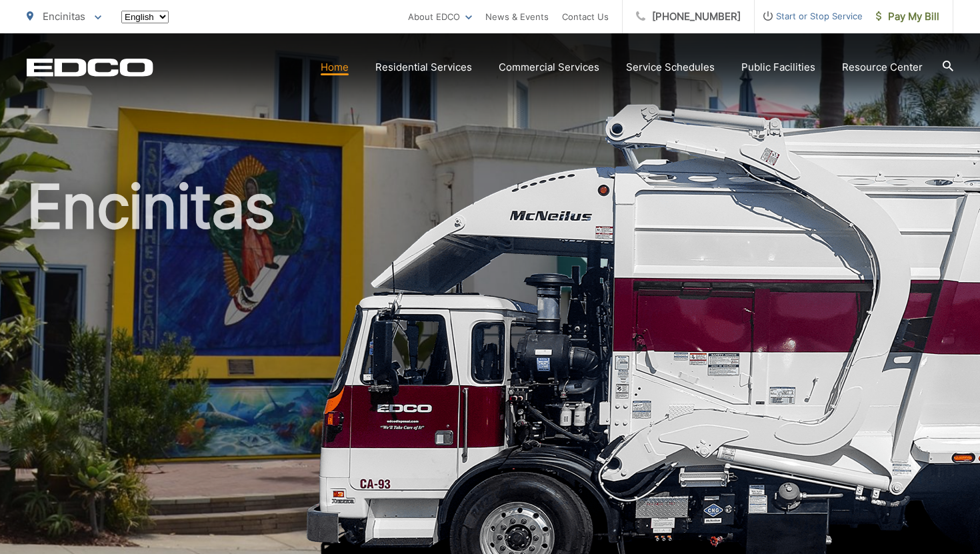 The image size is (980, 554). I want to click on a: Public Facilities, so click(778, 68).